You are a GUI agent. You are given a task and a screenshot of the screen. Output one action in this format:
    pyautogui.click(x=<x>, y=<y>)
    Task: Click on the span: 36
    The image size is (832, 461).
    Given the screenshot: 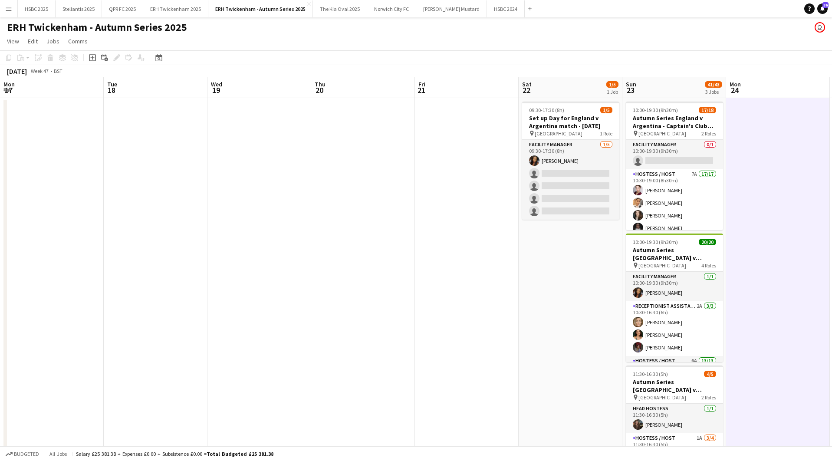 What is the action you would take?
    pyautogui.click(x=826, y=5)
    